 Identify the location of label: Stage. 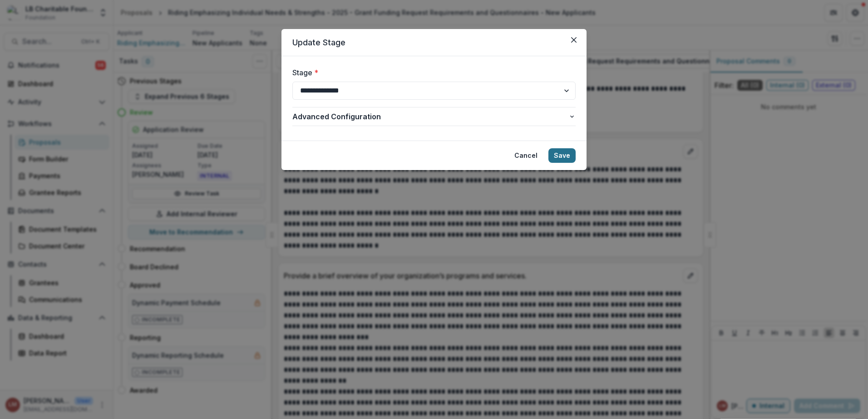
(431, 73).